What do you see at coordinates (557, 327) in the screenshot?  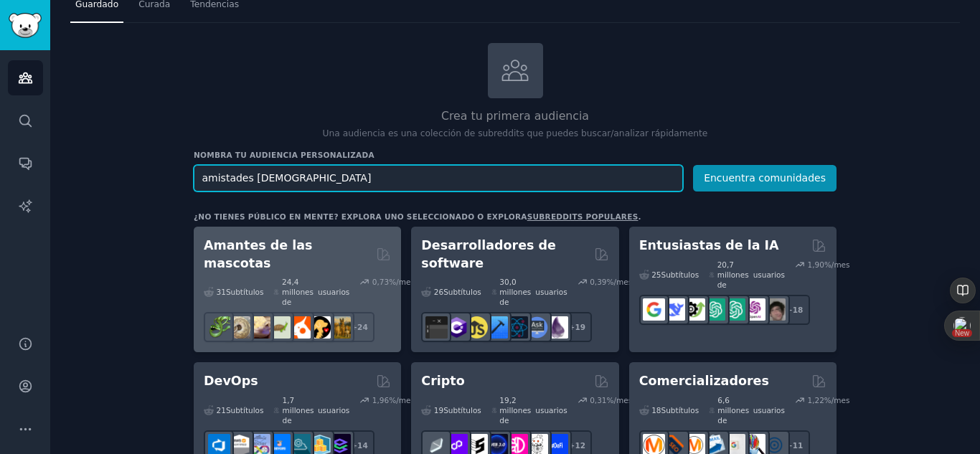 I see `img: elixir` at bounding box center [557, 327].